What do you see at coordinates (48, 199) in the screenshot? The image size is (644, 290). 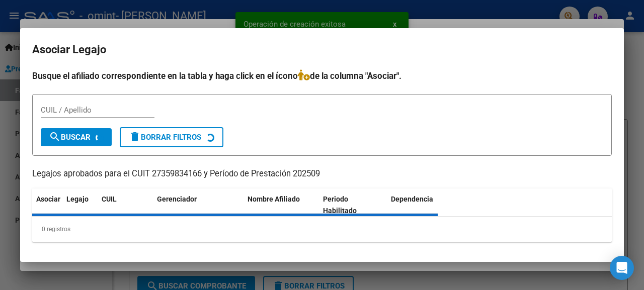 I see `span: Asociar` at bounding box center [48, 199].